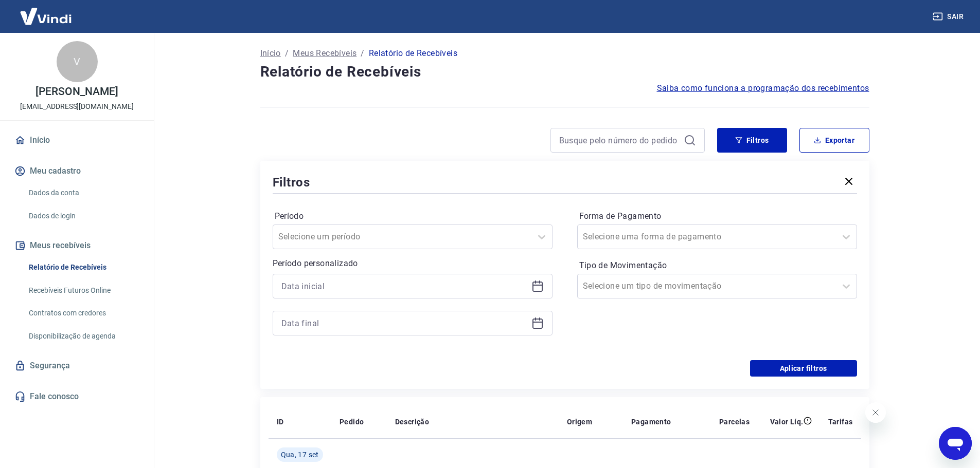 The height and width of the screenshot is (468, 980). Describe the element at coordinates (83, 336) in the screenshot. I see `a: Disponibilização de agenda` at that location.